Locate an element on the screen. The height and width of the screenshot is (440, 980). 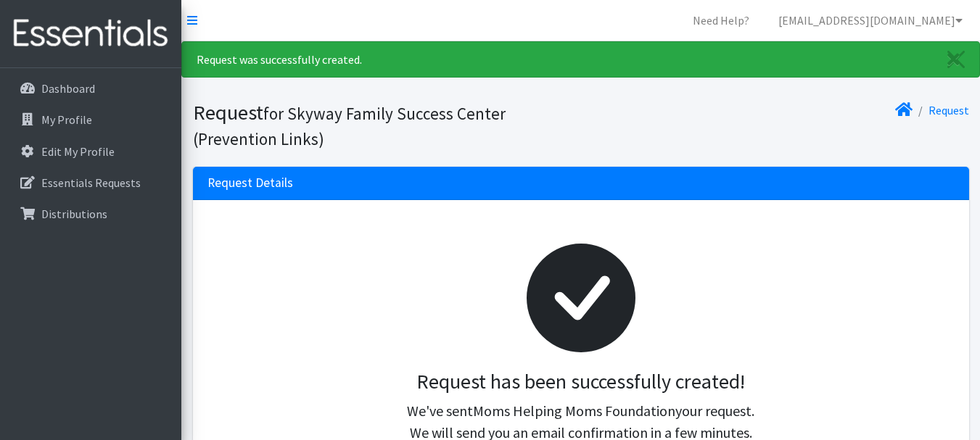
p: Essentials Requests is located at coordinates (90, 182).